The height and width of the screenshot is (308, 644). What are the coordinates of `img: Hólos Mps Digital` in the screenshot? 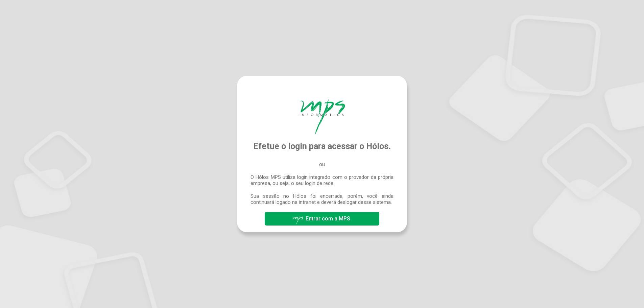 It's located at (322, 117).